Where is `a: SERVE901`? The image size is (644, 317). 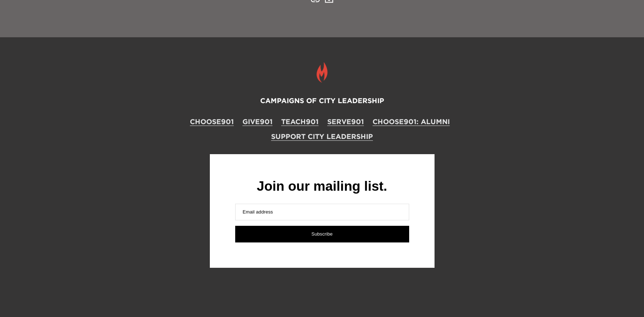
a: SERVE901 is located at coordinates (345, 122).